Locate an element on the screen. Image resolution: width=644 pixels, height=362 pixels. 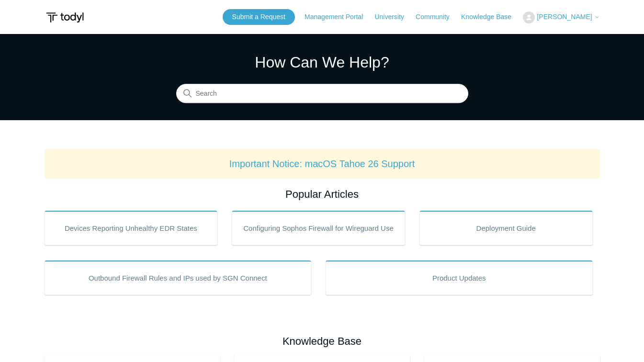
a: Devices Reporting Unhealthy EDR States is located at coordinates (131, 228).